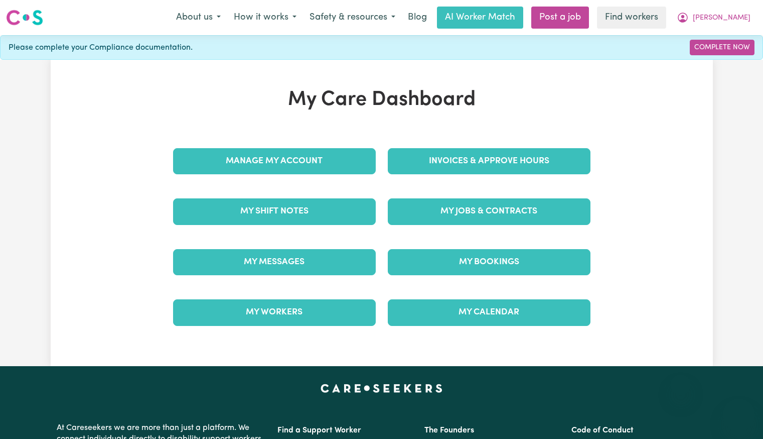 The image size is (763, 439). Describe the element at coordinates (418, 18) in the screenshot. I see `a: Blog` at that location.